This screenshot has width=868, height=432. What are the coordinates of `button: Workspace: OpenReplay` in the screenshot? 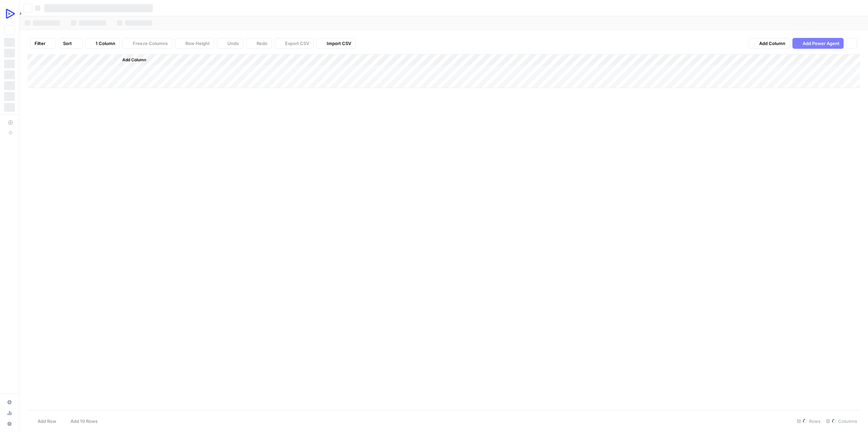 It's located at (10, 14).